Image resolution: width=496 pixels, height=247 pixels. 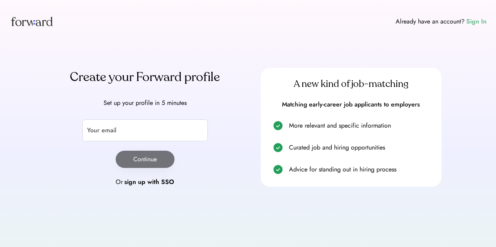 What do you see at coordinates (360, 126) in the screenshot?
I see `div: More relevant and specific information` at bounding box center [360, 126].